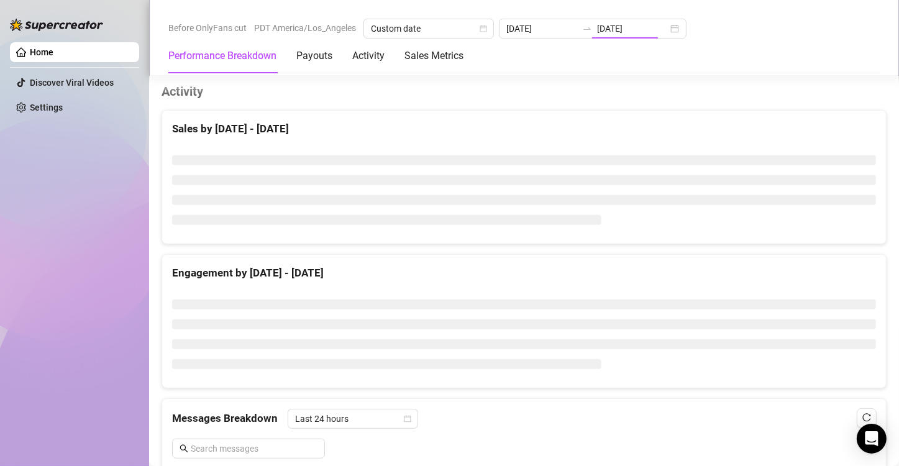  I want to click on a: Settings, so click(46, 108).